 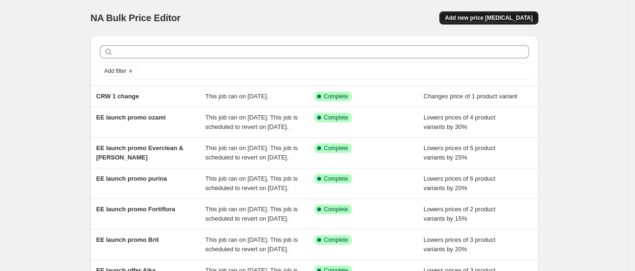 I want to click on span: Lowers prices of 3 product variants by 20%, so click(x=459, y=245).